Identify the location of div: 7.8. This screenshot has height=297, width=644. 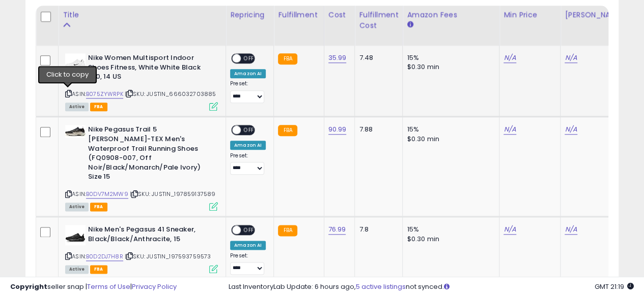
(377, 230).